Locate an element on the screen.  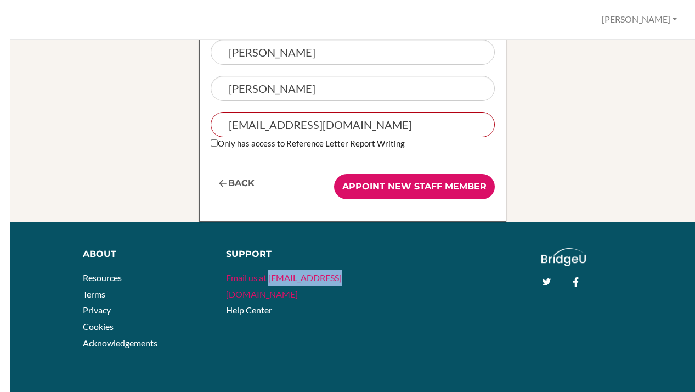
img: logo_white@2x-f4f0deed5e89b7ecb1c2cc34c3e3d731f90f0f143d5ea2071677605dd97b5244.png is located at coordinates (564, 257).